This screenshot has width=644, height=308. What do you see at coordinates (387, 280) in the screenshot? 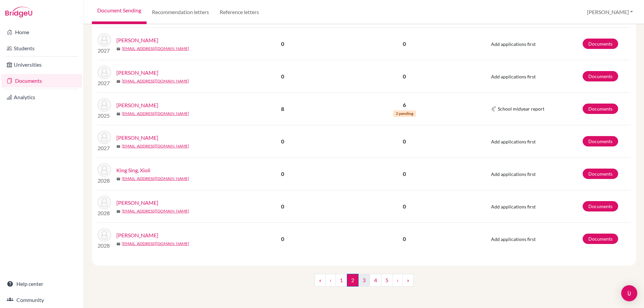
I see `a: 5` at bounding box center [387, 280].